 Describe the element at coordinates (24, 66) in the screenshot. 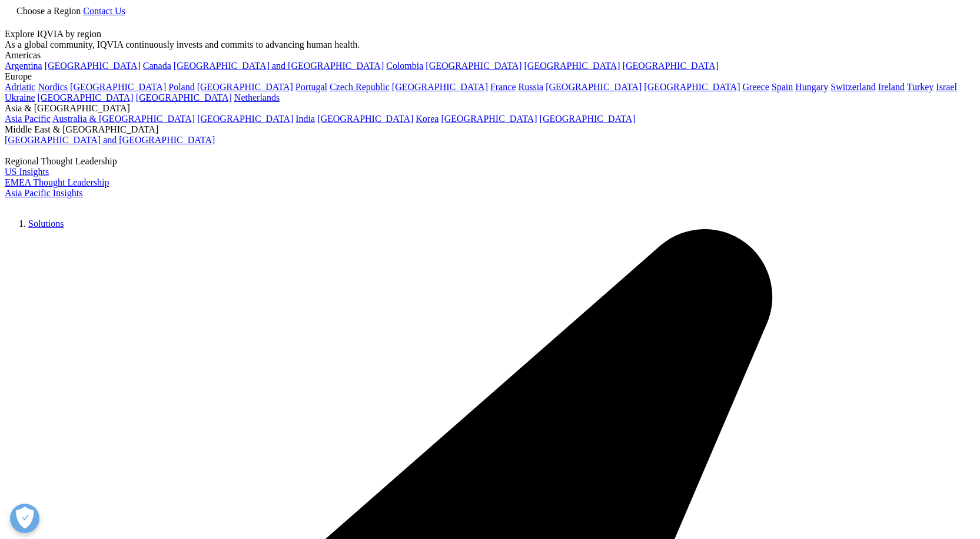

I see `a: Argentina` at that location.